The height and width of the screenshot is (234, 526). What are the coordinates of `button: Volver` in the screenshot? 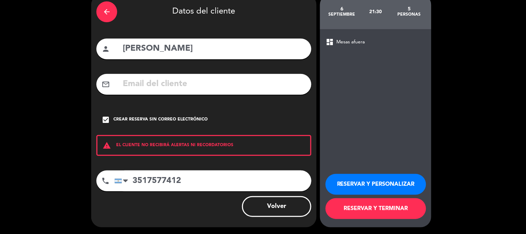 It's located at (277, 206).